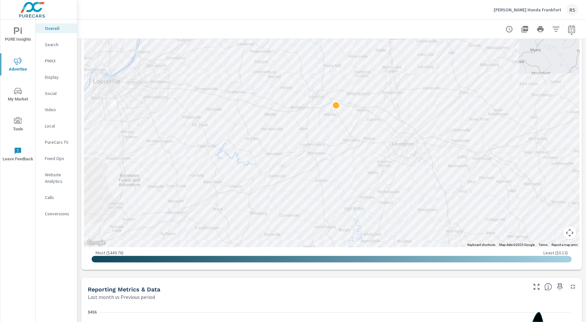  What do you see at coordinates (58, 178) in the screenshot?
I see `p: Website Analytics` at bounding box center [58, 178].